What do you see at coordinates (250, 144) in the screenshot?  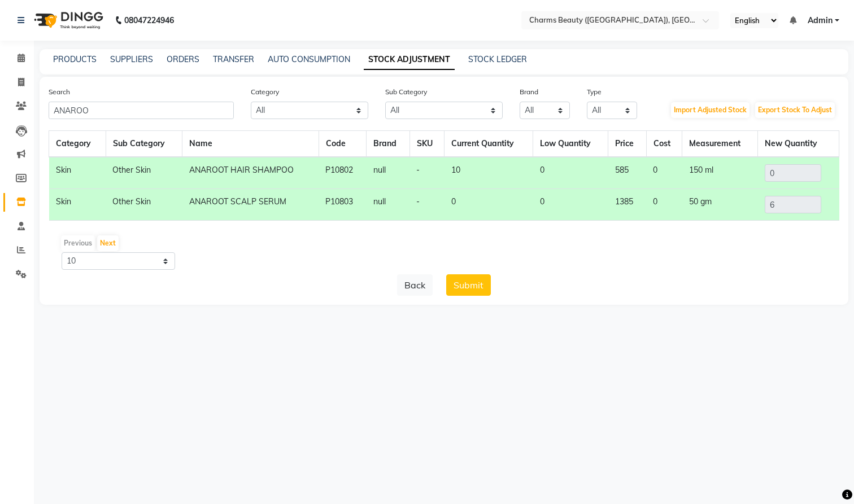 I see `th: Name` at bounding box center [250, 144].